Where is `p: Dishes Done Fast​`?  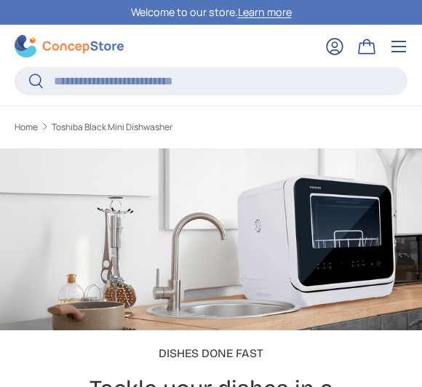 p: Dishes Done Fast​ is located at coordinates (211, 354).